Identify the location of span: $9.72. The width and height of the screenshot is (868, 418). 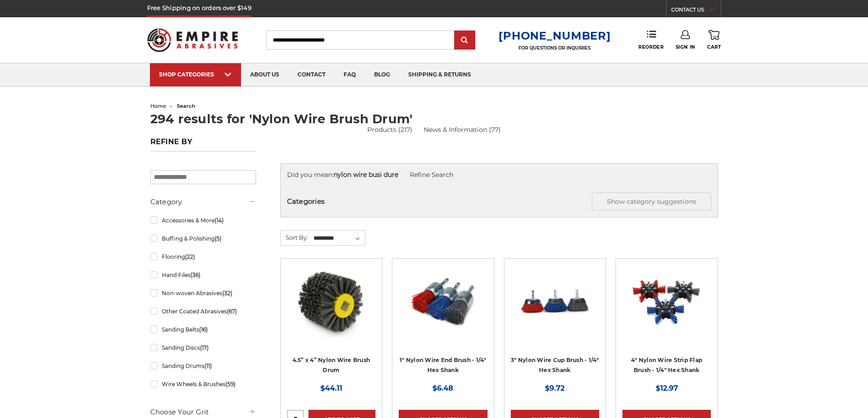
(554, 388).